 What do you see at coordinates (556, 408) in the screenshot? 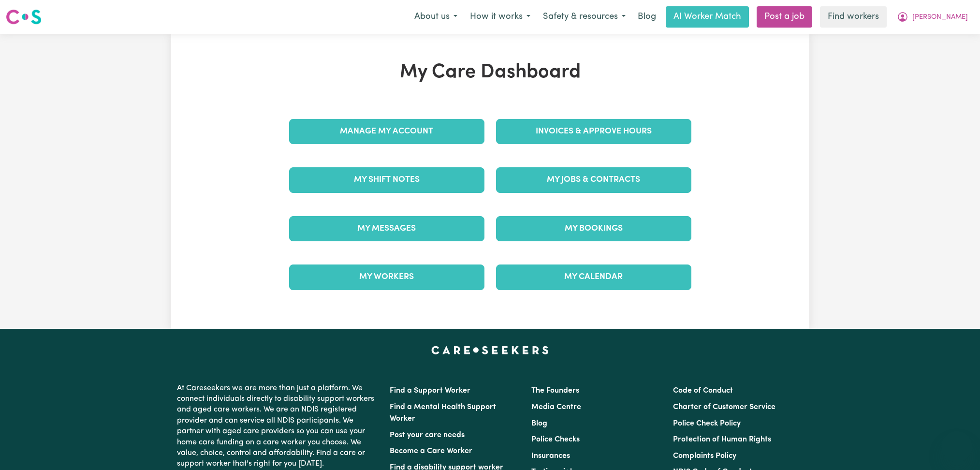
I see `a: Media Centre` at bounding box center [556, 408].